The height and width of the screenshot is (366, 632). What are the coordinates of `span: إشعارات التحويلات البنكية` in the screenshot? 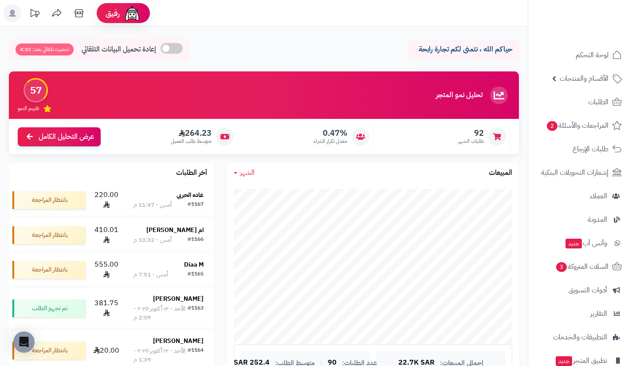 It's located at (575, 173).